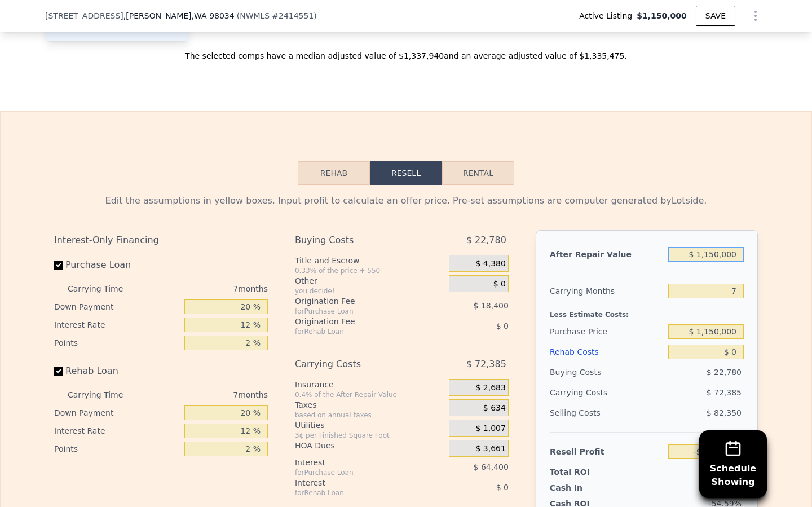 This screenshot has width=812, height=507. What do you see at coordinates (607, 452) in the screenshot?
I see `div: Resell Profit` at bounding box center [607, 452].